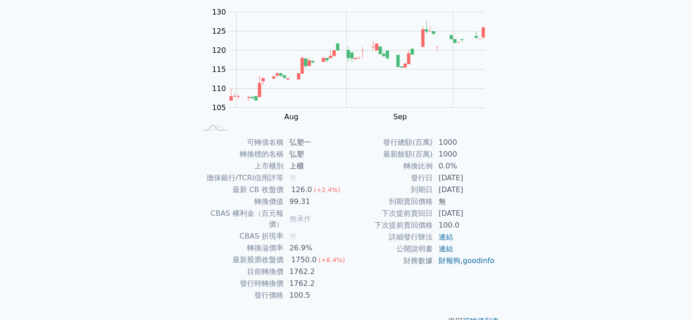 The width and height of the screenshot is (692, 320). I want to click on td: 可轉債名稱, so click(240, 142).